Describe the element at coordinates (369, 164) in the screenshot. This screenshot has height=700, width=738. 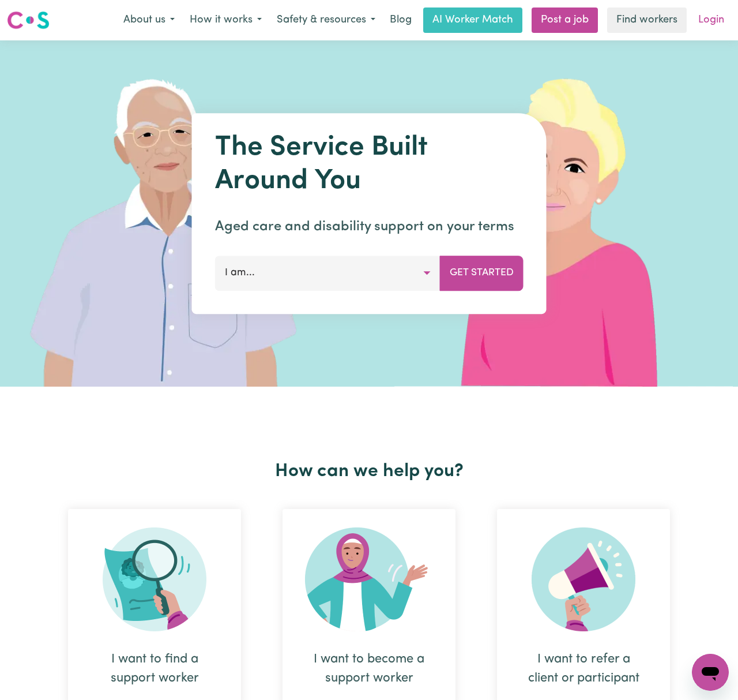
I see `h1: The Service Built Around You` at that location.